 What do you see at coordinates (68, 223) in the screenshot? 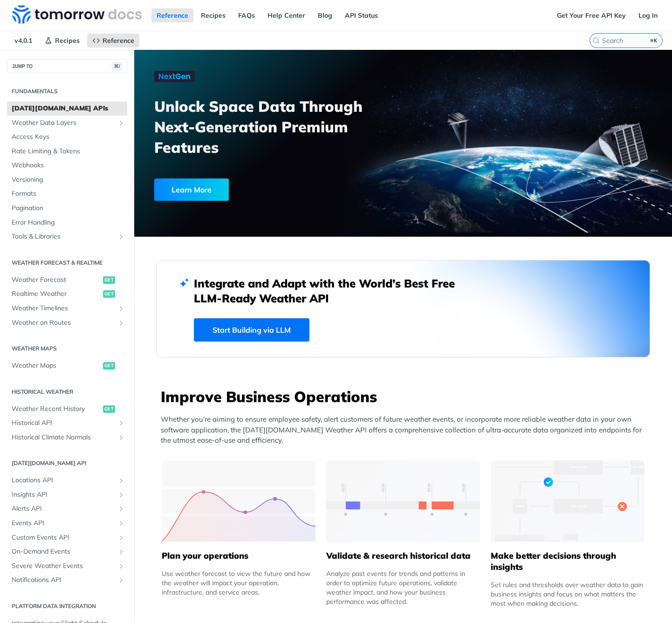
I see `span: Error Handling` at bounding box center [68, 223].